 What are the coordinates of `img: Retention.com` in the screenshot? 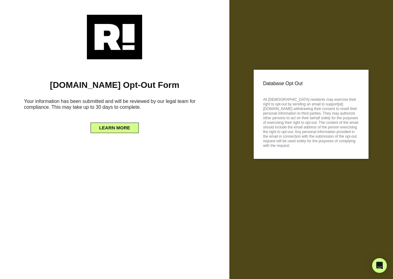 It's located at (115, 37).